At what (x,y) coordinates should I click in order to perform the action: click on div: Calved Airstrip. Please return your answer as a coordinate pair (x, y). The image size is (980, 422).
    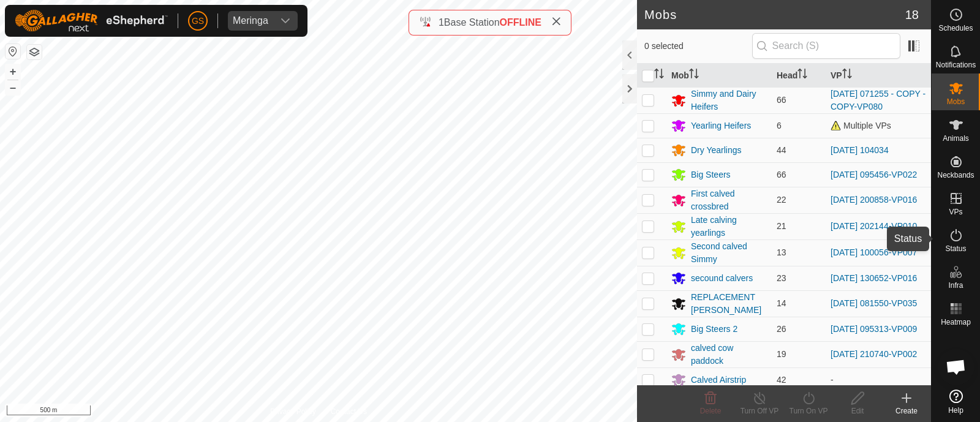
    Looking at the image, I should click on (718, 380).